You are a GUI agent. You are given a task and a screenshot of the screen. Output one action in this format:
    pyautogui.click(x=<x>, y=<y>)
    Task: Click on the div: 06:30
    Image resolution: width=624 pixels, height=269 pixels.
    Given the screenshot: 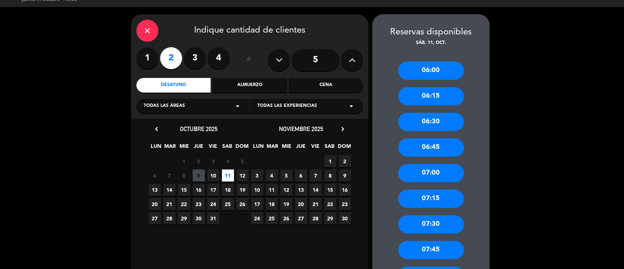 What is the action you would take?
    pyautogui.click(x=431, y=122)
    